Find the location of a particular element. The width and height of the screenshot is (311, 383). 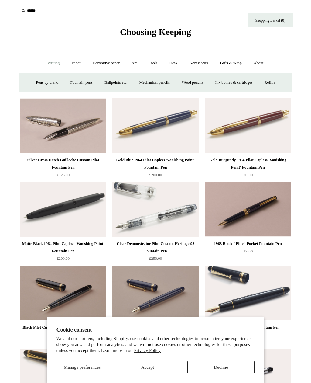

img: Blue Pilot Custom 74 Fountain Pen, Fine Nib is located at coordinates (156, 293).